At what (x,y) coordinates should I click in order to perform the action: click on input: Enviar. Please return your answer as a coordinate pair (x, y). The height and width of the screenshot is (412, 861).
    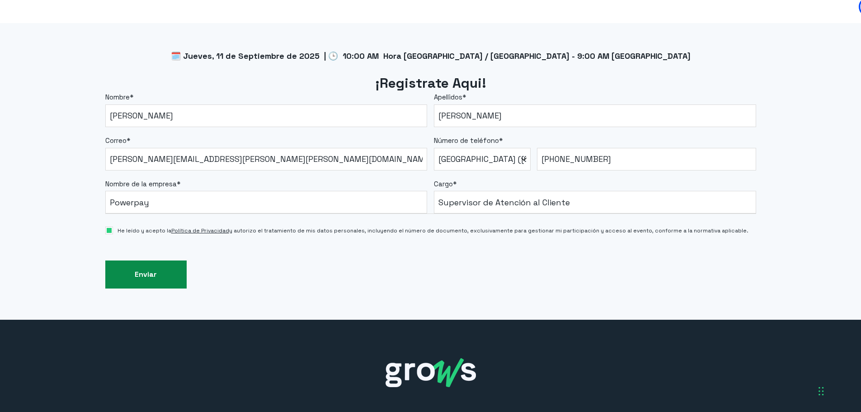
    Looking at the image, I should click on (146, 274).